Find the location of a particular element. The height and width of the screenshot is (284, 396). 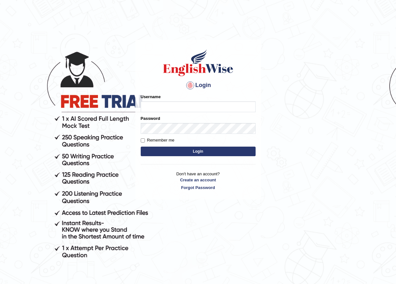

img: Logo of English Wise sign in for intelligent practice with AI is located at coordinates (198, 63).